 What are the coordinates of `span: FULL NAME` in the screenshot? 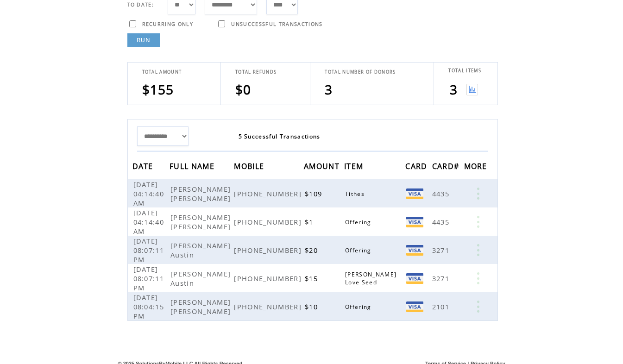 It's located at (193, 167).